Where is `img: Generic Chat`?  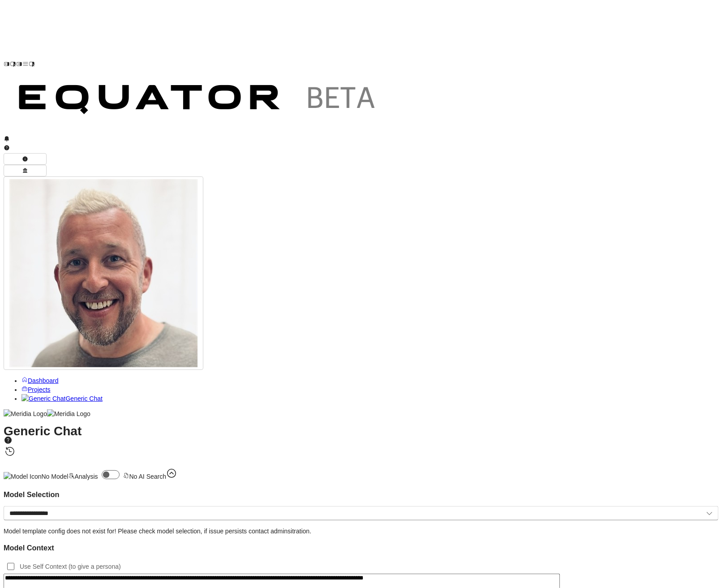
img: Generic Chat is located at coordinates (44, 399).